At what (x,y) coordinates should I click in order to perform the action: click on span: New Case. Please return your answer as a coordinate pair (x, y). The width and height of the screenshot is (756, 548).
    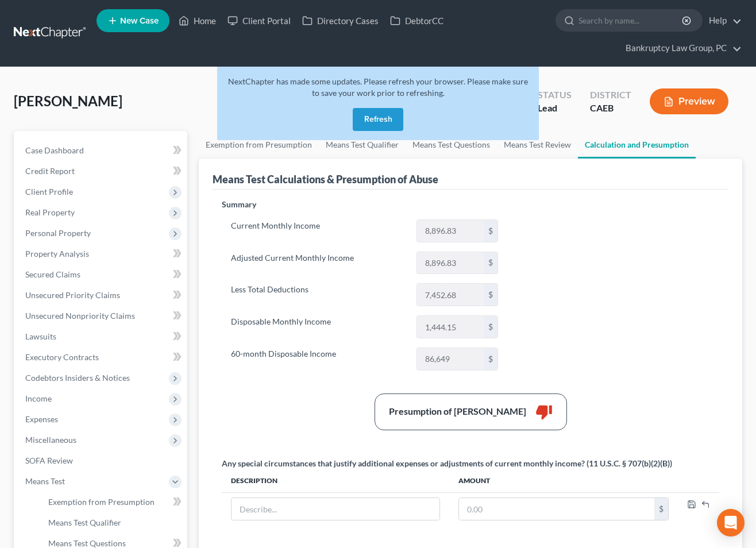
    Looking at the image, I should click on (139, 21).